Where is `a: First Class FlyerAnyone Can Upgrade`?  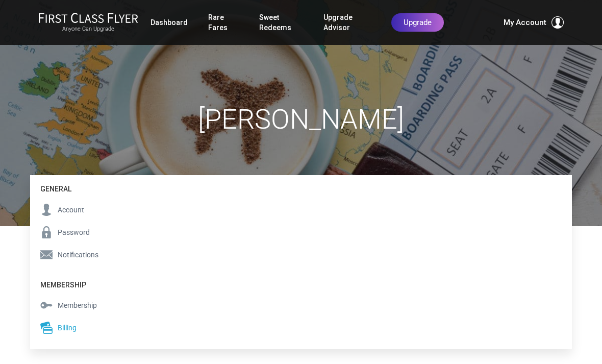 a: First Class FlyerAnyone Can Upgrade is located at coordinates (88, 22).